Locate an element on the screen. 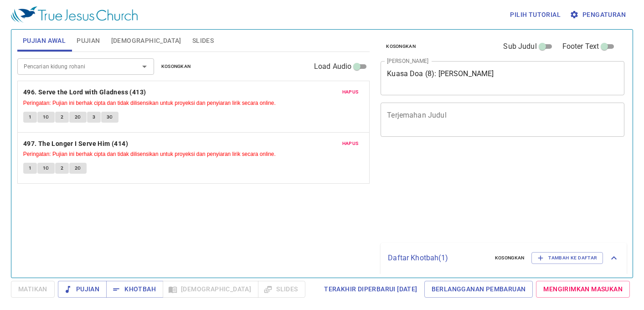 The width and height of the screenshot is (644, 310). span: Sub Judul is located at coordinates (520, 47).